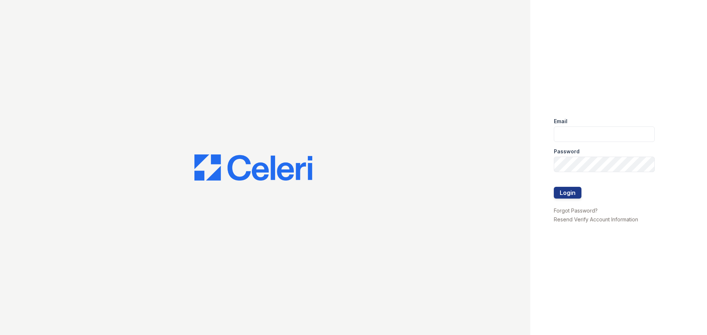 Image resolution: width=707 pixels, height=335 pixels. I want to click on a: Resend Verify Account Information, so click(596, 219).